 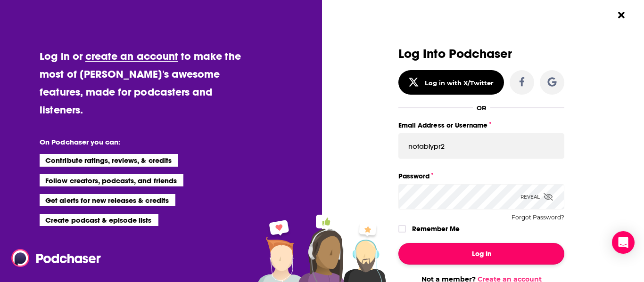 I want to click on label: Password, so click(x=481, y=176).